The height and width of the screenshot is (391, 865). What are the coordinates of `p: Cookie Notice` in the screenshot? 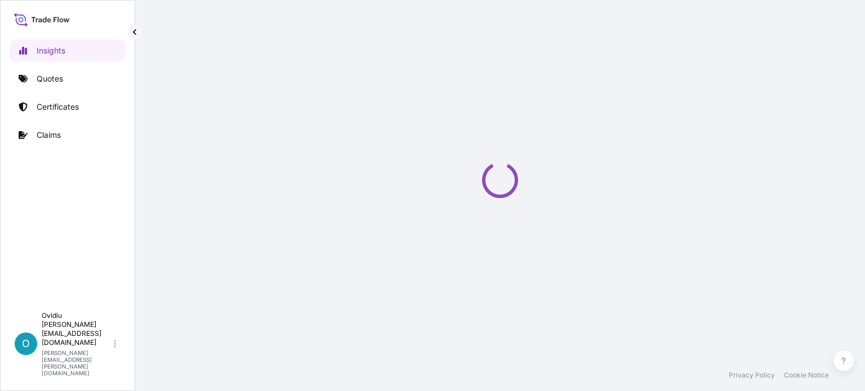 It's located at (806, 376).